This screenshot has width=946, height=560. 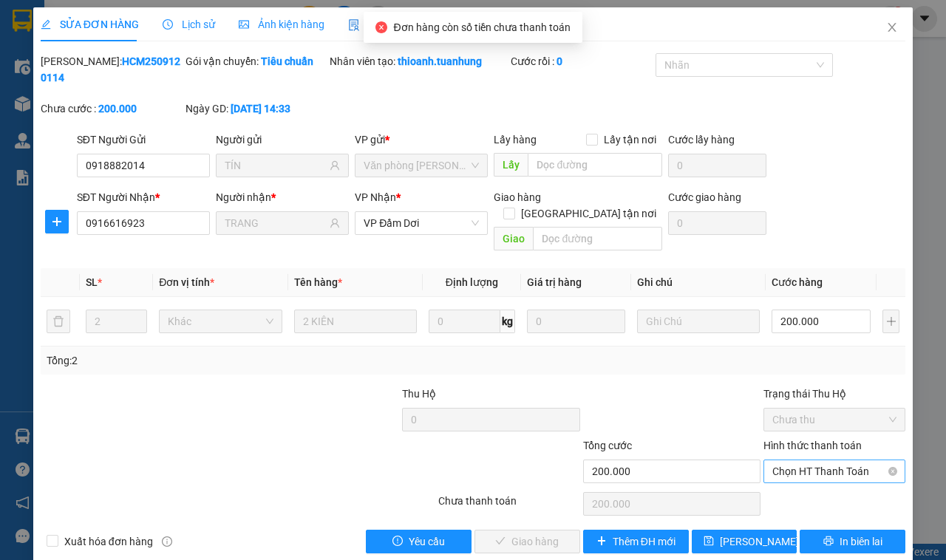 What do you see at coordinates (643, 542) in the screenshot?
I see `span: Thêm ĐH mới` at bounding box center [643, 542].